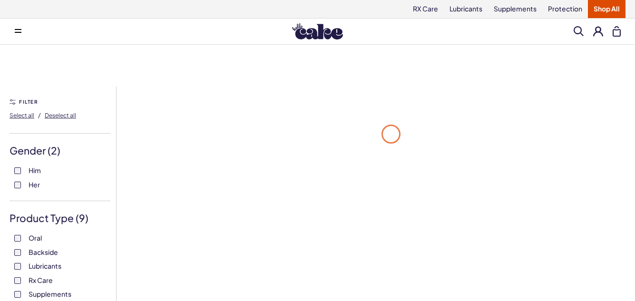 The image size is (635, 301). What do you see at coordinates (18, 253) in the screenshot?
I see `input: Backside` at bounding box center [18, 253].